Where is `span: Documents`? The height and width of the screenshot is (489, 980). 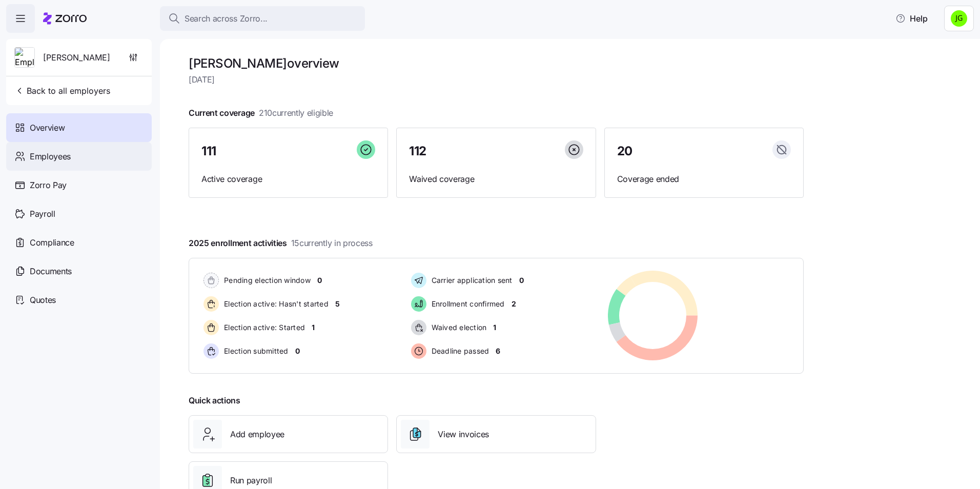
span: Documents is located at coordinates (51, 271).